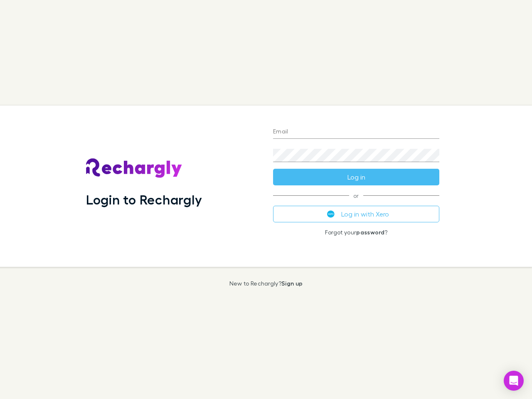 This screenshot has height=399, width=532. What do you see at coordinates (356, 232) in the screenshot?
I see `p: Forgot your ?` at bounding box center [356, 232].